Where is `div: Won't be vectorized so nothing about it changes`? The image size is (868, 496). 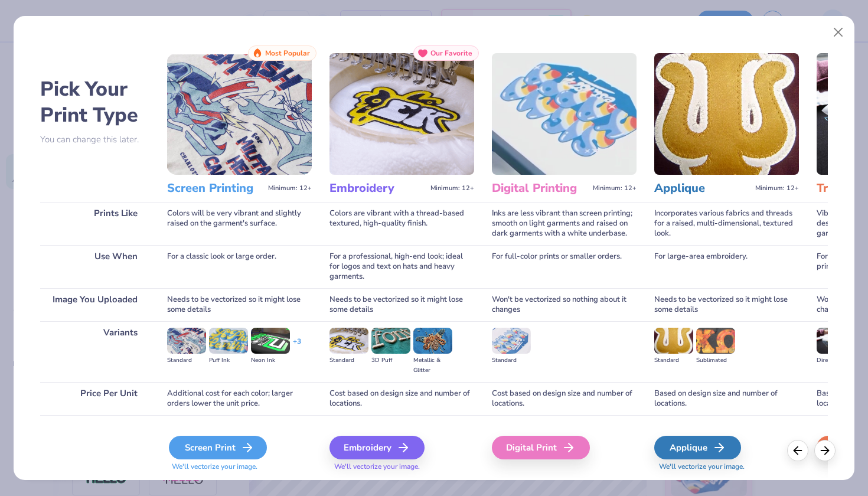
div: Won't be vectorized so nothing about it changes is located at coordinates (564, 305).